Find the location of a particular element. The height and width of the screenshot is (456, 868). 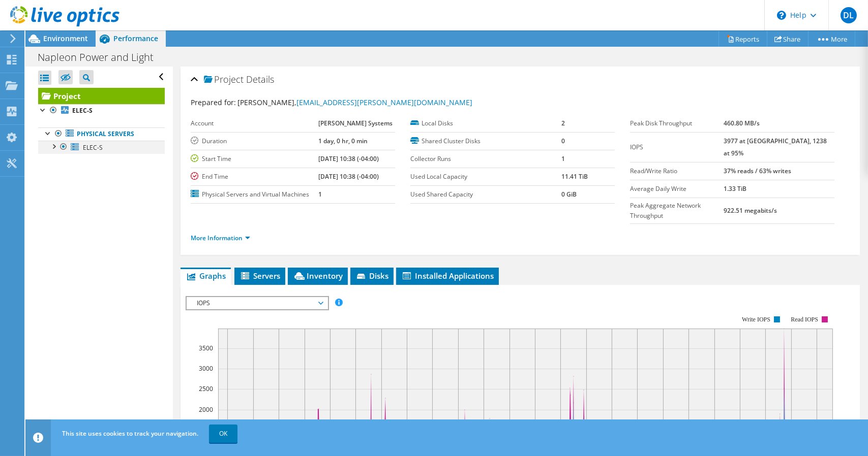

label: Used Local Capacity is located at coordinates (486, 177).